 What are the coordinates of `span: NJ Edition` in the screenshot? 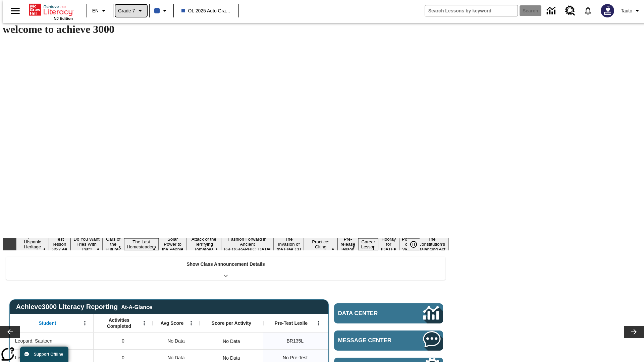 It's located at (63, 19).